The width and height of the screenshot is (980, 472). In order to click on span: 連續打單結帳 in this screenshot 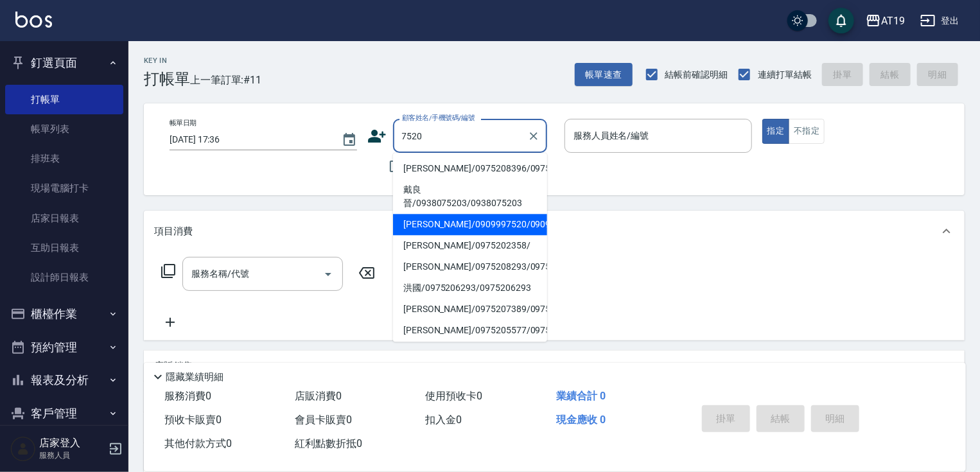, I will do `click(785, 74)`.